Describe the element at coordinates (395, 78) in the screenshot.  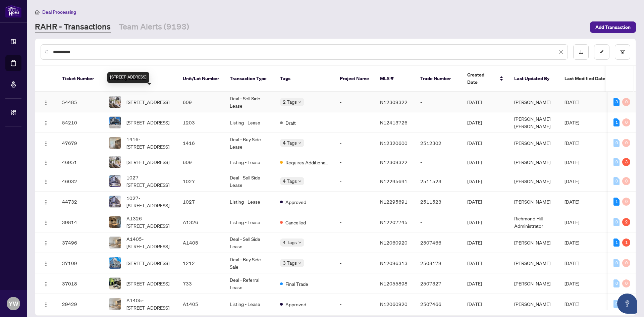
I see `th: MLS #` at that location.